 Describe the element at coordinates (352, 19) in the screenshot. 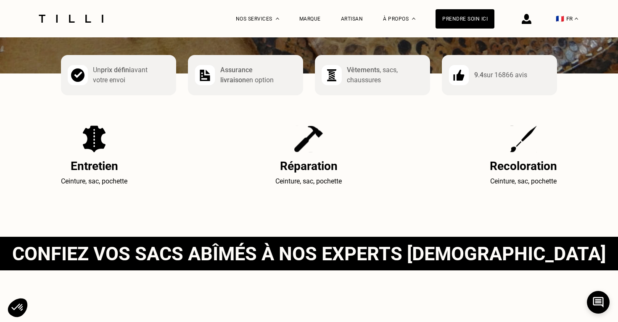

I see `a: Artisan` at that location.